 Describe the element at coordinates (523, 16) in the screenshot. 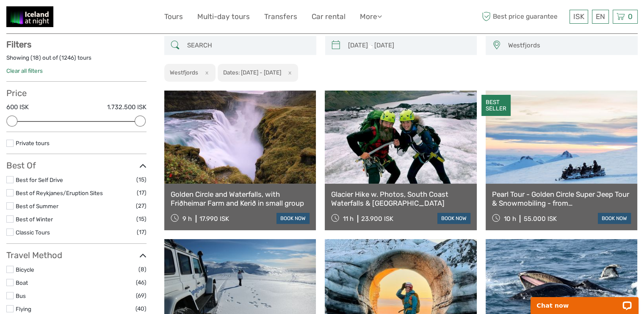

I see `span: Best price guarantee` at that location.